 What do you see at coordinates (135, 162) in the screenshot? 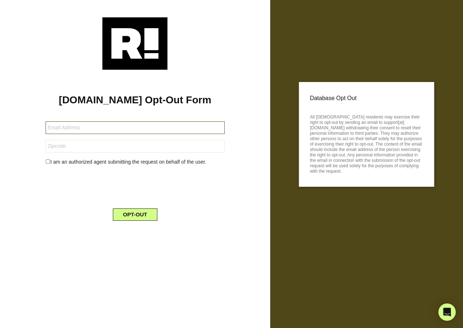
I see `div: I am an authorized agent submitting the request on behalf of the user.` at bounding box center [135, 162].